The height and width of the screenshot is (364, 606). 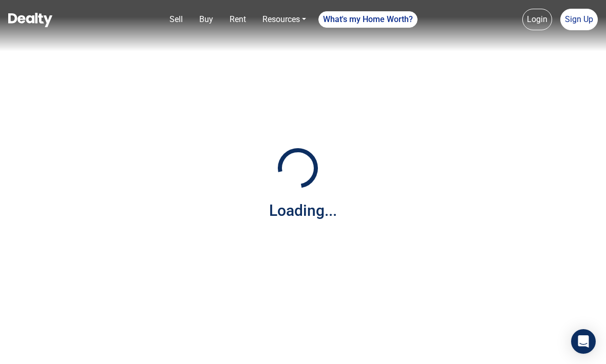 What do you see at coordinates (303, 210) in the screenshot?
I see `div: Loading...` at bounding box center [303, 210].